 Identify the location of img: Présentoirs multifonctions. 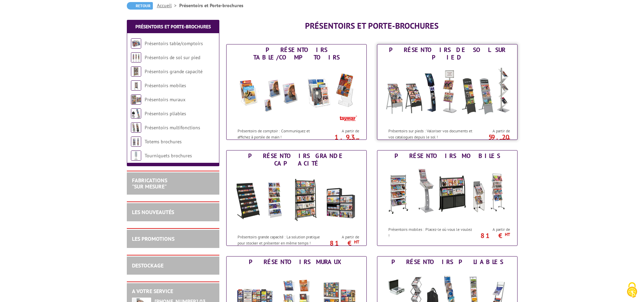
(136, 128).